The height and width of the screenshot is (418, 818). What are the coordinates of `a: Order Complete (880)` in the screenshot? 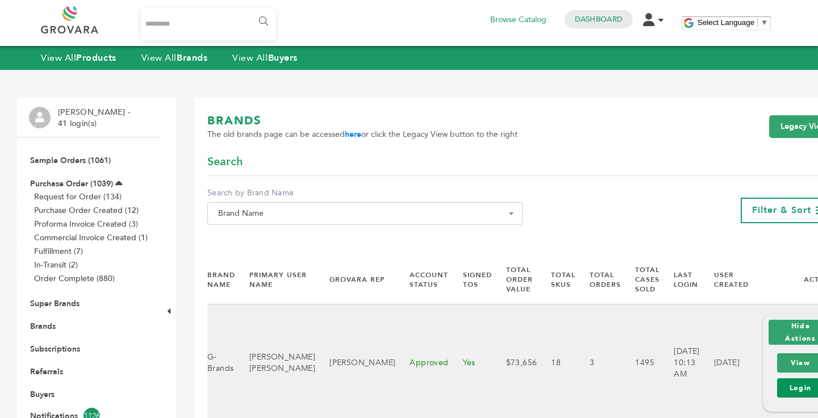 It's located at (74, 278).